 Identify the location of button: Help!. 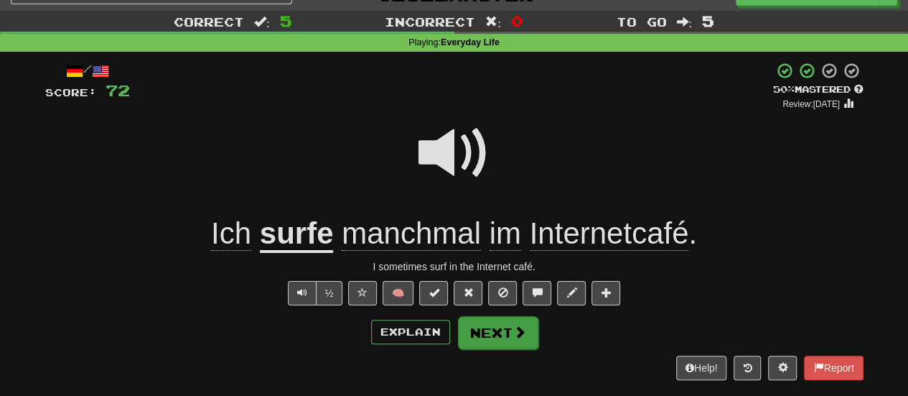
(701, 368).